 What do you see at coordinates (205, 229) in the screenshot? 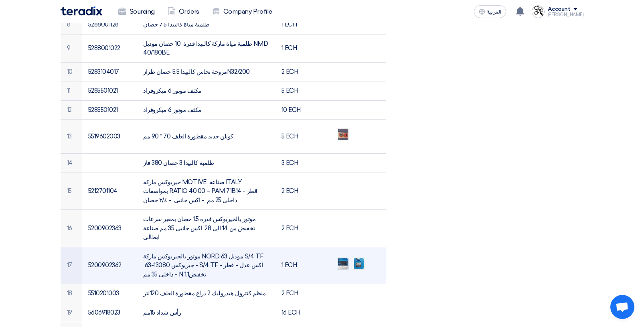
I see `td: موتور بالجيربوكس قدرة 1.5 حصان بمغير سرعات تخفيض من 14 الى 28 اكس جانبى 35 مم صناعة ايطالى` at bounding box center [205, 229].